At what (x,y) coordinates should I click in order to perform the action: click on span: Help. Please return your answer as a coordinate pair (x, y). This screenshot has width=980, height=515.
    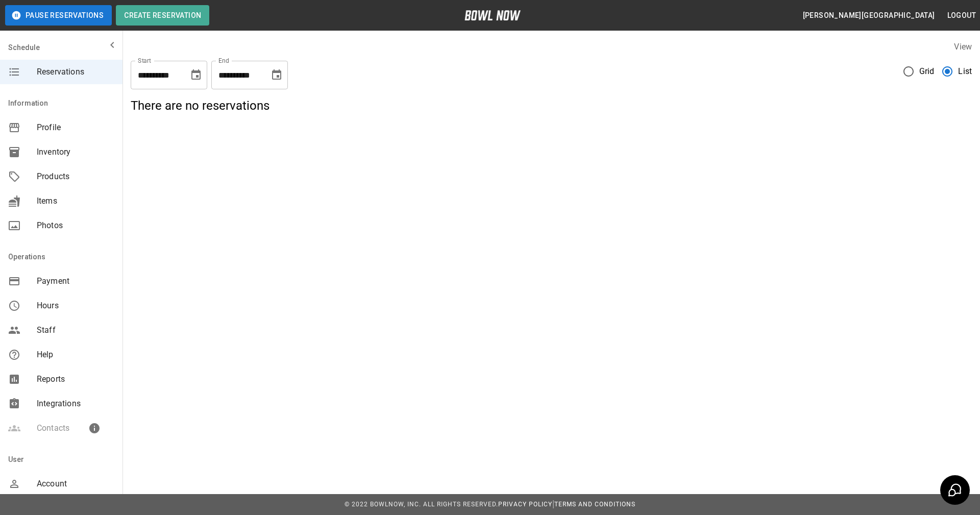
    Looking at the image, I should click on (75, 354).